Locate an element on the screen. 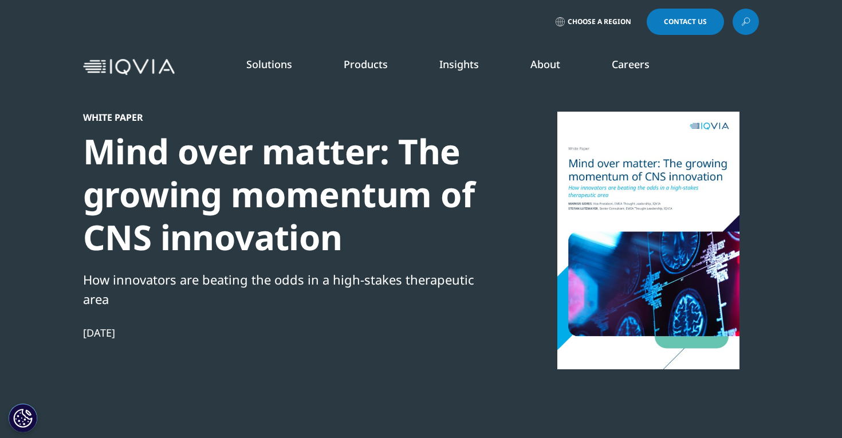 The image size is (842, 438). button: Cookies Settings is located at coordinates (23, 418).